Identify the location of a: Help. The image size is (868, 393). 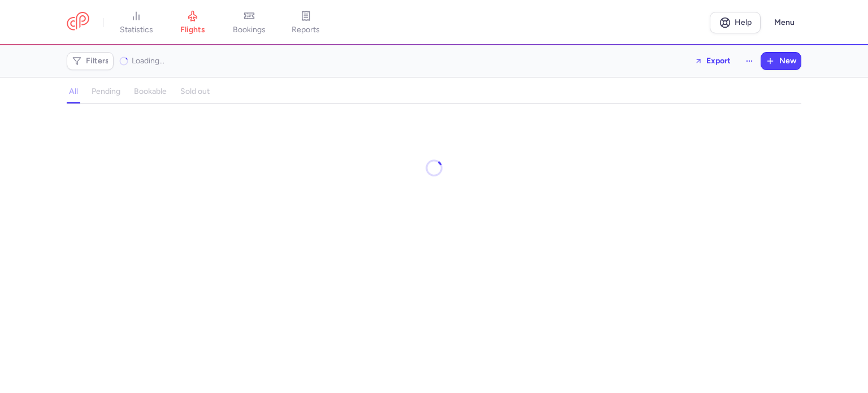
(735, 23).